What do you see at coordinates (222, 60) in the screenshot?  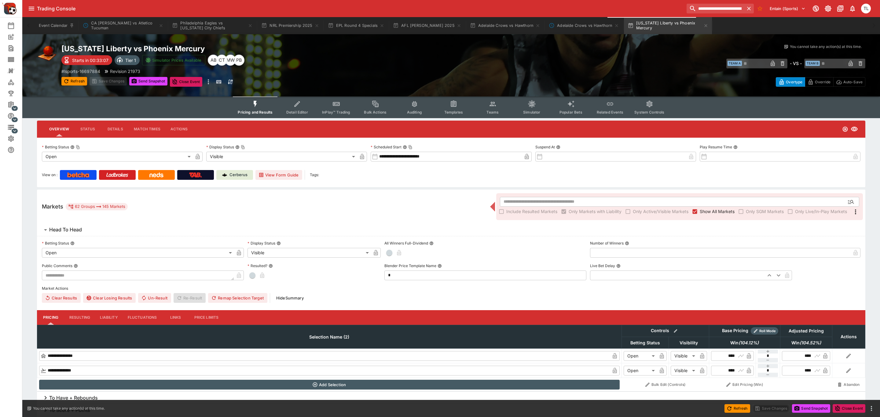 I see `div: Cameron Tarver` at bounding box center [222, 60].